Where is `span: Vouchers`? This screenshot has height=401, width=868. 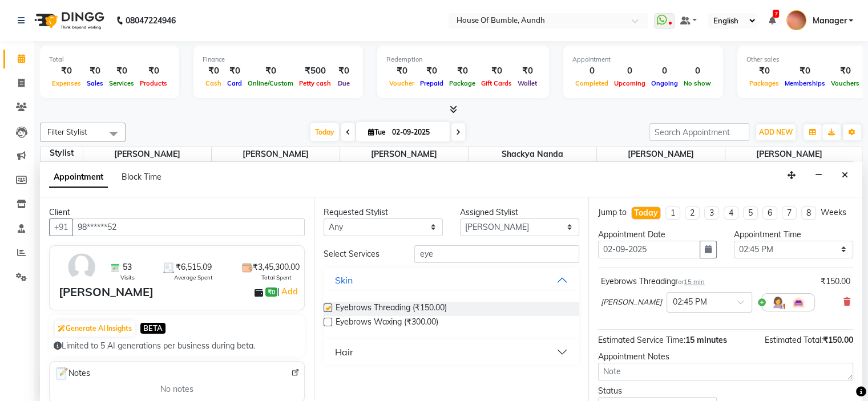
span: Vouchers is located at coordinates (845, 83).